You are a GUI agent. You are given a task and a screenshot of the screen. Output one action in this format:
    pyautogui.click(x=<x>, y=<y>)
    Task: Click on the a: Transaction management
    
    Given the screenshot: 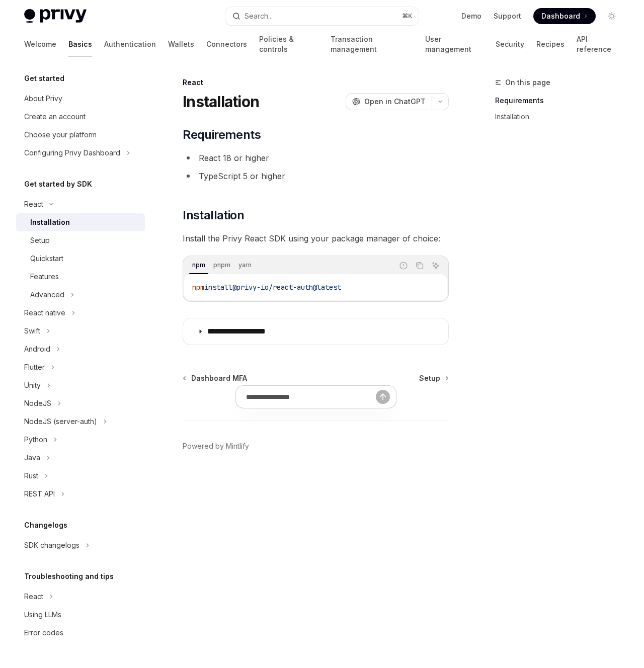 What is the action you would take?
    pyautogui.click(x=371, y=44)
    